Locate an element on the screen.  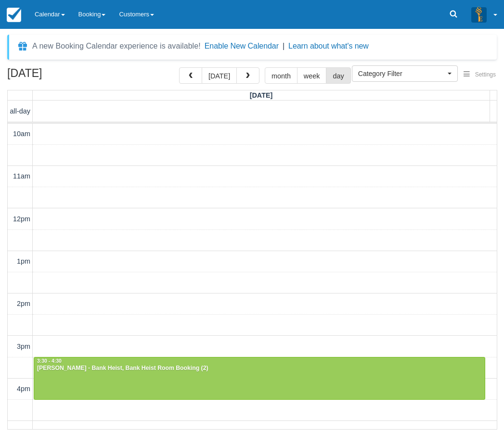
button: Enable New Calendar is located at coordinates (242, 46).